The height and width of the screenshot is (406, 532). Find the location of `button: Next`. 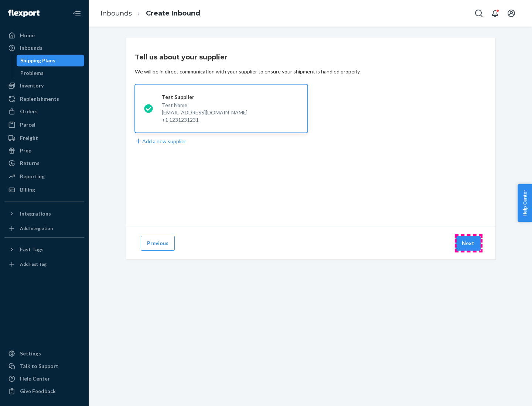

button: Next is located at coordinates (468, 243).